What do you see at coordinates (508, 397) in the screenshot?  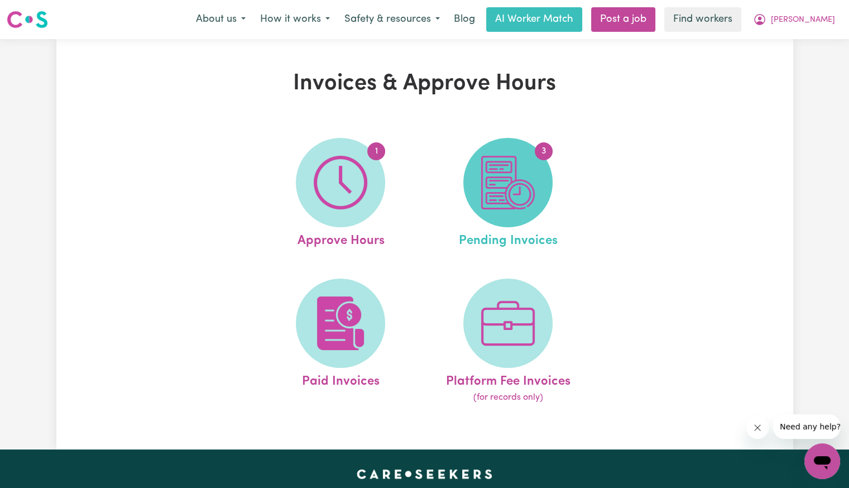 I see `span: (for records only)` at bounding box center [508, 397].